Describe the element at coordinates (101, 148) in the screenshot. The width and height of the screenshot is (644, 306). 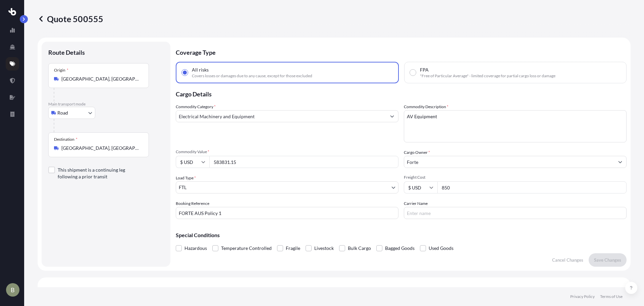
I see `input: Destination` at that location.